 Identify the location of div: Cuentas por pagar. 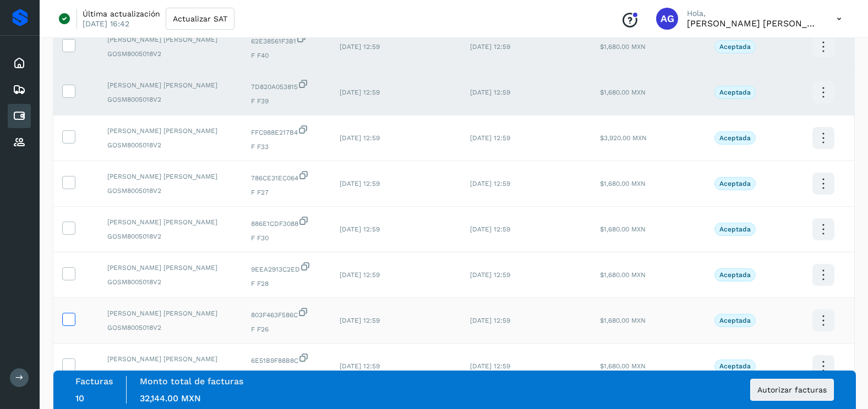
(19, 116).